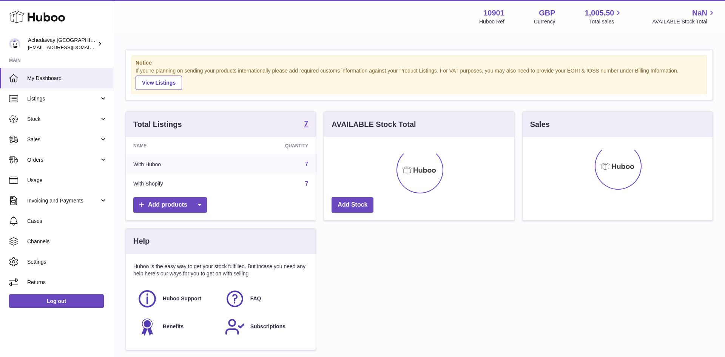  Describe the element at coordinates (63, 201) in the screenshot. I see `span: Invoicing and Payments` at that location.